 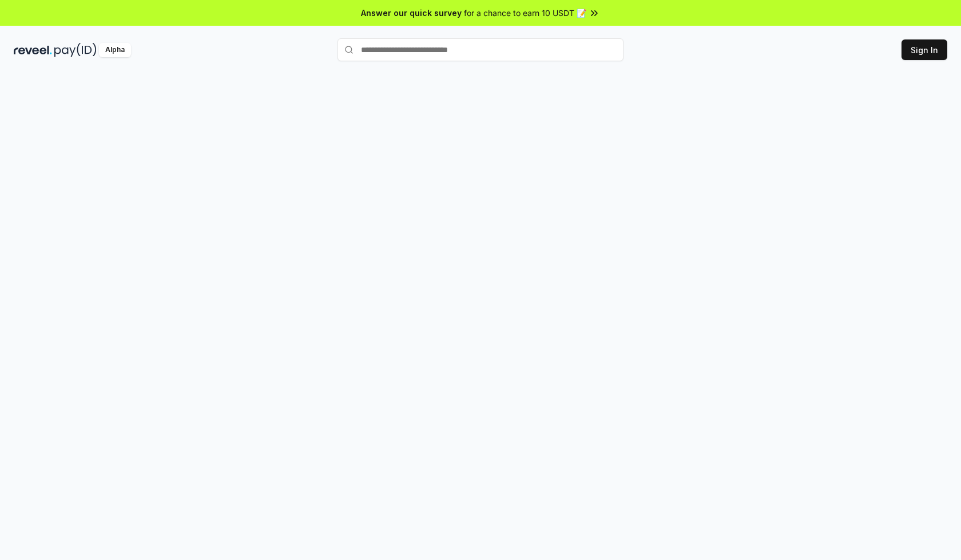 I want to click on img: pay_id, so click(x=76, y=50).